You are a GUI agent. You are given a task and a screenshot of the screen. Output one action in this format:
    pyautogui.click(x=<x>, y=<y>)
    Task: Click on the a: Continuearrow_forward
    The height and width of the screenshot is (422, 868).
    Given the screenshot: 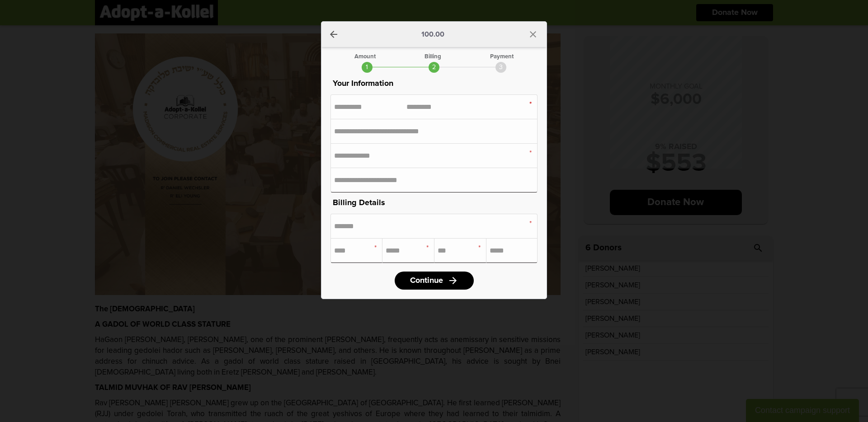 What is the action you would take?
    pyautogui.click(x=434, y=281)
    